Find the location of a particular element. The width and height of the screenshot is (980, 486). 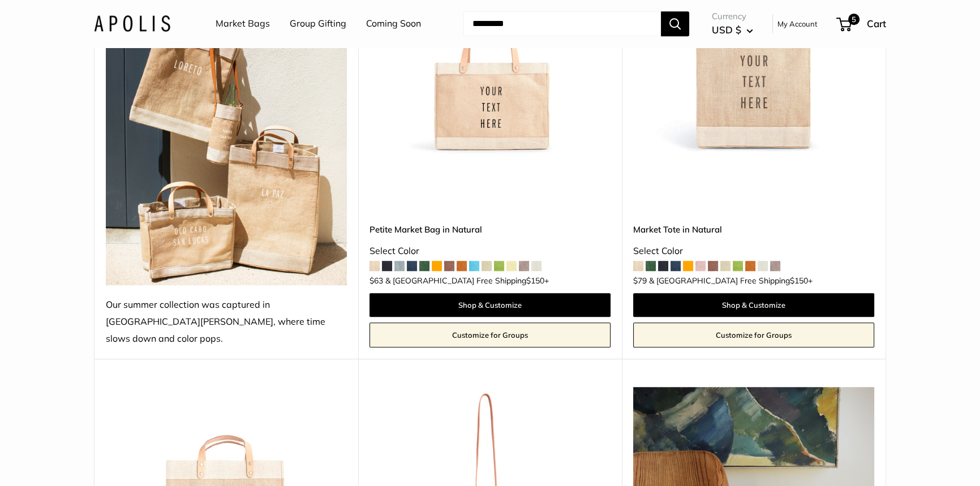

button: Search is located at coordinates (675, 24).